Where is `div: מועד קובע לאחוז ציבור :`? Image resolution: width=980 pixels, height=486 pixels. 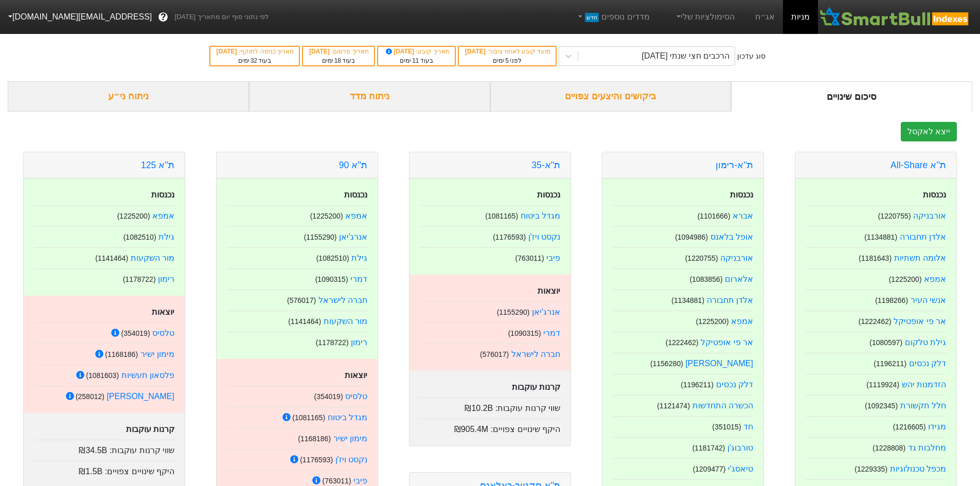
div: מועד קובע לאחוז ציבור : is located at coordinates (508, 52).